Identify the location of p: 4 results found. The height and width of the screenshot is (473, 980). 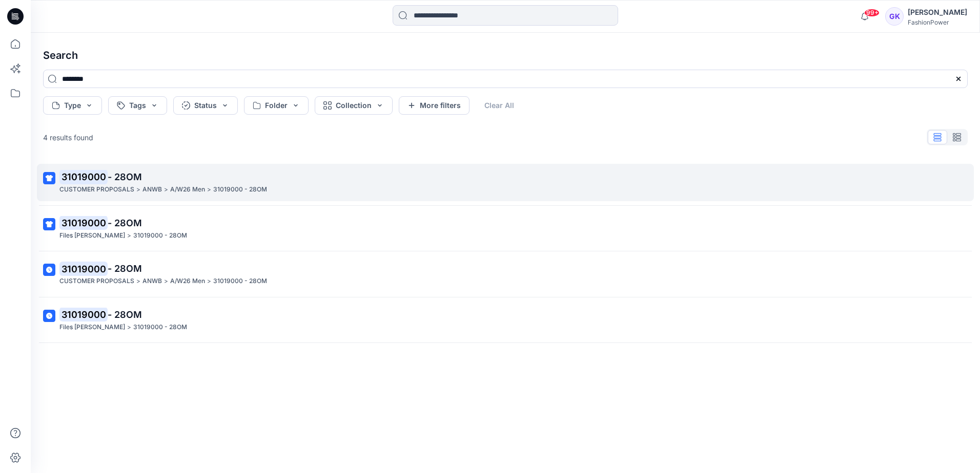
(68, 137).